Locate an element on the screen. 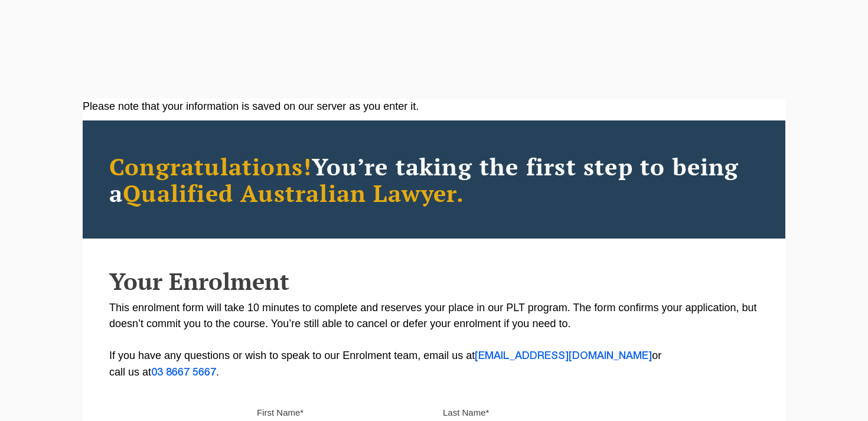  label: Last Name* is located at coordinates (466, 413).